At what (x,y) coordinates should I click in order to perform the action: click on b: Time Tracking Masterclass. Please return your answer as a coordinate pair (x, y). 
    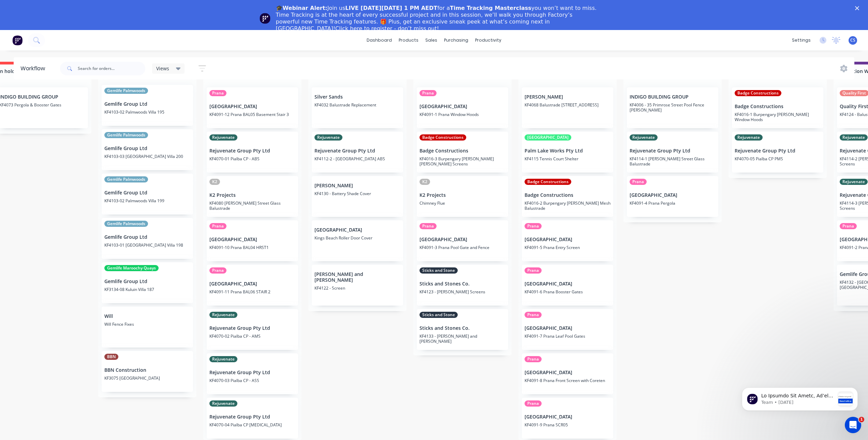
    Looking at the image, I should click on (490, 8).